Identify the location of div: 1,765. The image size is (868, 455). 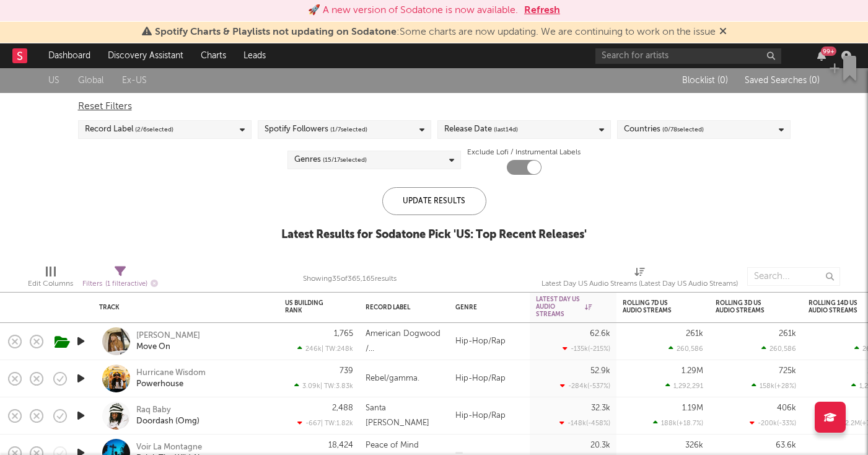
(343, 334).